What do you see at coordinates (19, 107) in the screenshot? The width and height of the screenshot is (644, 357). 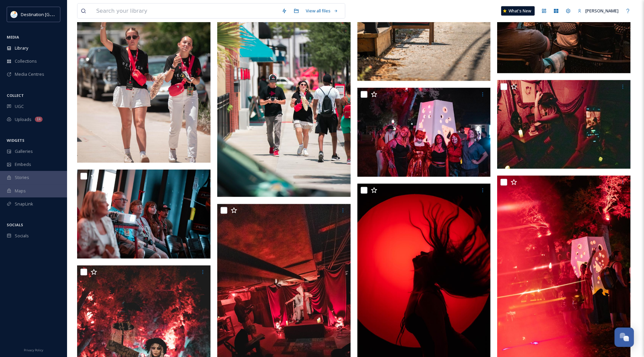 I see `span: UGC` at bounding box center [19, 107].